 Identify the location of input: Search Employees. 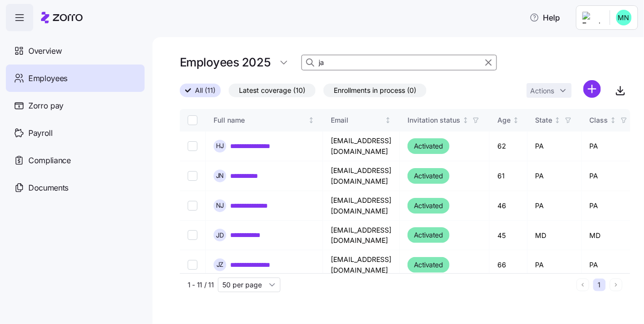
(400, 62).